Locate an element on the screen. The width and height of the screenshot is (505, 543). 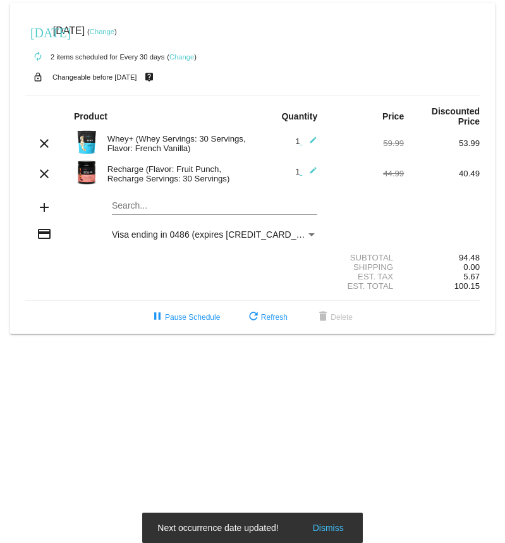
div: Est. Tax is located at coordinates (366, 276).